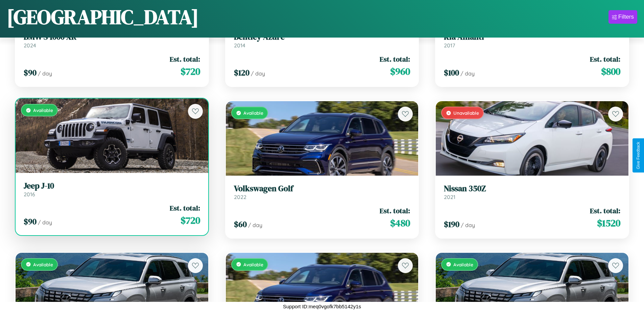  I want to click on h3: Nissan 350Z, so click(532, 188).